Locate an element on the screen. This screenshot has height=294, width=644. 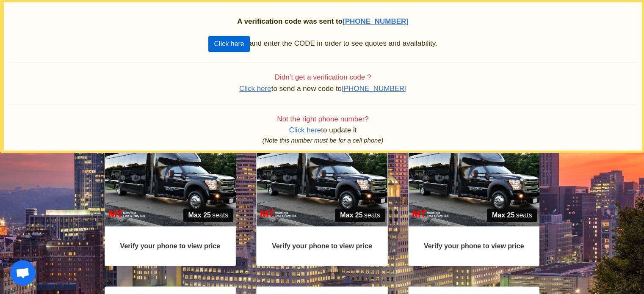
img: 33%2001.jpg is located at coordinates (473, 176).